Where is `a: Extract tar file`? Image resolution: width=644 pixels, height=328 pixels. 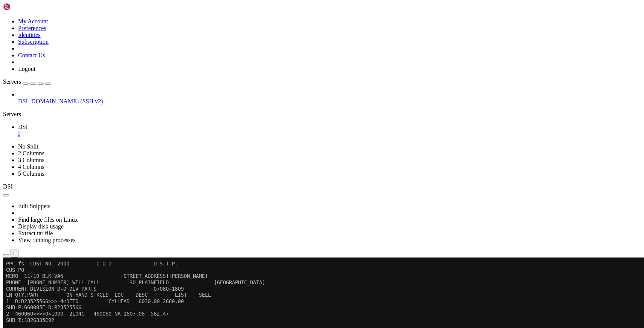
a: Extract tar file is located at coordinates (36, 233).